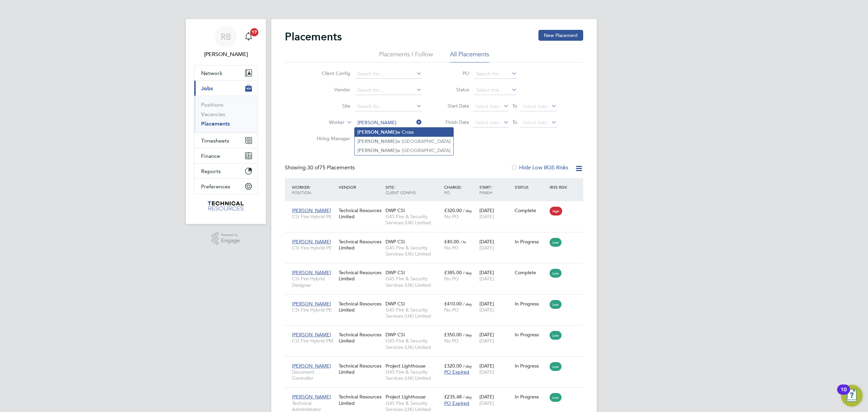 This screenshot has width=868, height=412. What do you see at coordinates (226, 171) in the screenshot?
I see `button: Reports` at bounding box center [226, 171].